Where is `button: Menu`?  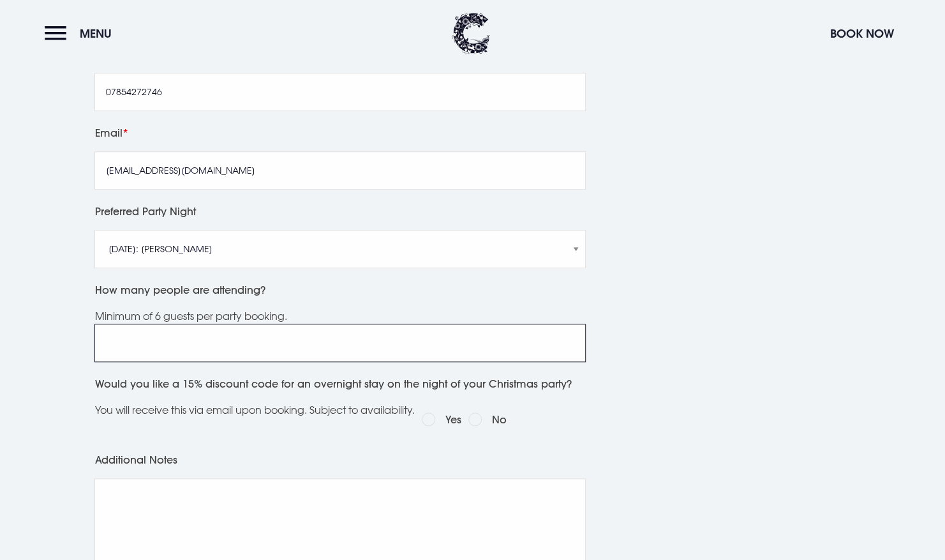
button: Menu is located at coordinates (81, 33).